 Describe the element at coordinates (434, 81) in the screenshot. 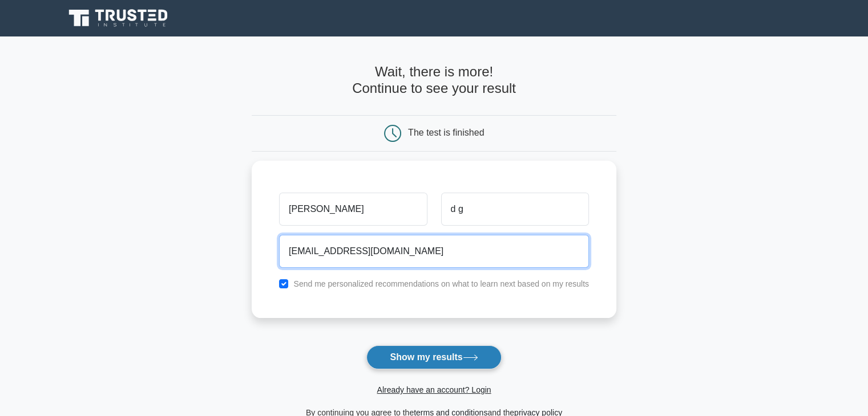

I see `h4: Wait, there is more! Continue to see your result` at that location.